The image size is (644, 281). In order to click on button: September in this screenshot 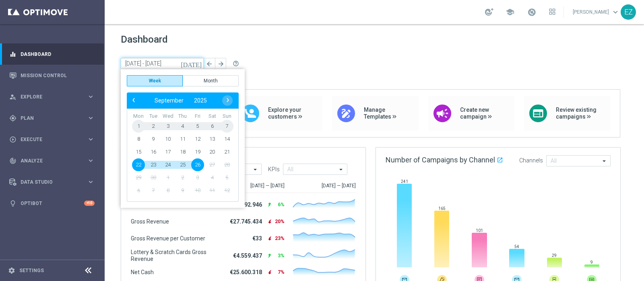, I will do `click(169, 101)`.